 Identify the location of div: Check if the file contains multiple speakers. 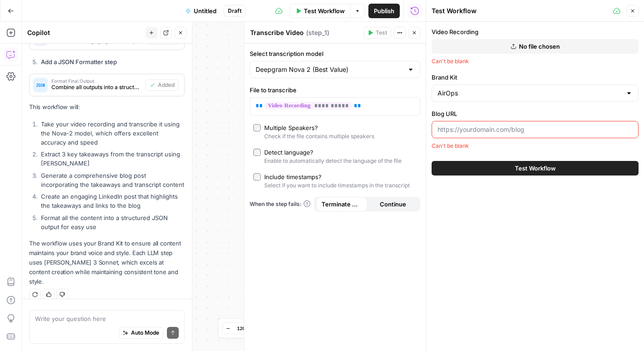
(319, 136).